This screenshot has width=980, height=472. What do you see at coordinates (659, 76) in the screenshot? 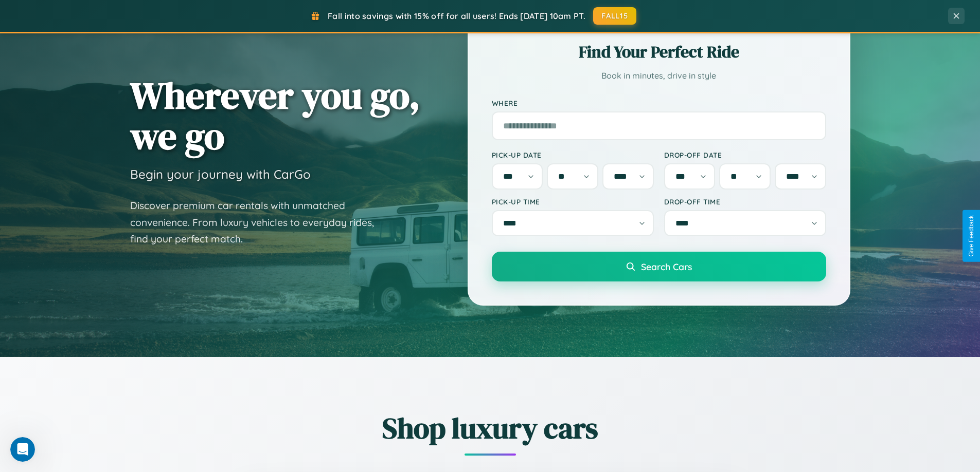
I see `p: Book in minutes, drive in style` at bounding box center [659, 76].